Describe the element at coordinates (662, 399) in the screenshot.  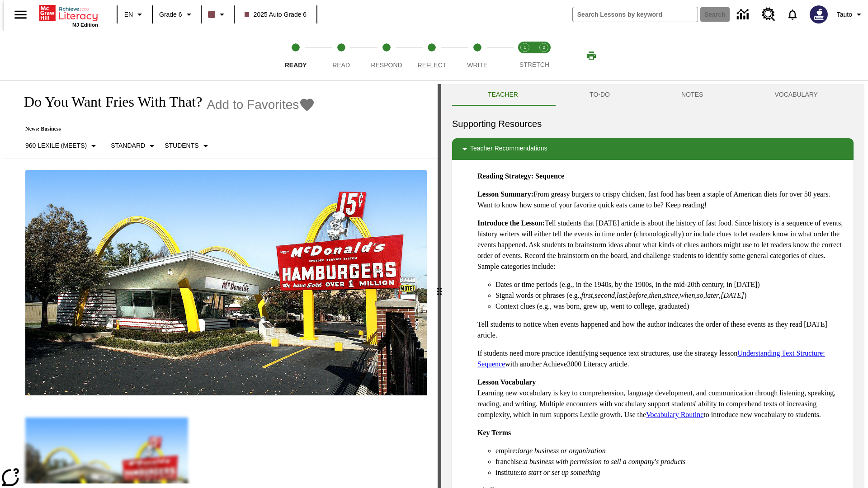
I see `p: Learning new vocabulary is key to comprehension, language development, and communication through ...` at that location.